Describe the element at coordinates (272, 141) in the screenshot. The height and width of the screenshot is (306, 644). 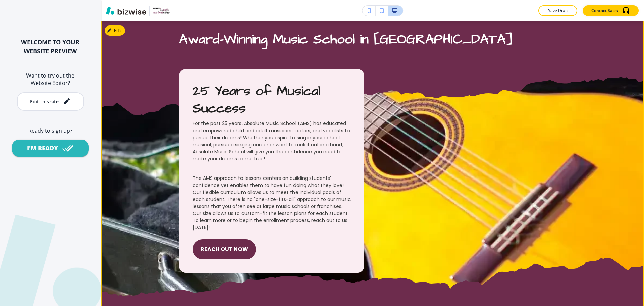
I see `span: For the past 25 years, Absolute Music School (AMS) has educated and empowered child and adult mus...` at that location.